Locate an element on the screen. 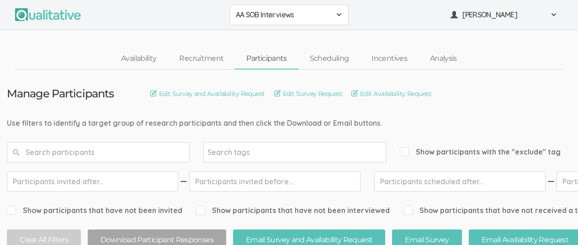  input: Search participants is located at coordinates (98, 152).